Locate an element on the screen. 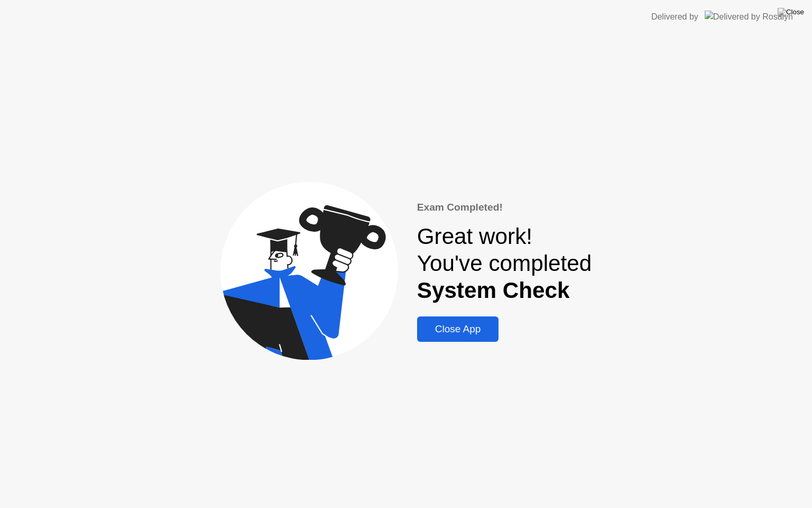 This screenshot has height=508, width=812. img: Close is located at coordinates (790, 12).